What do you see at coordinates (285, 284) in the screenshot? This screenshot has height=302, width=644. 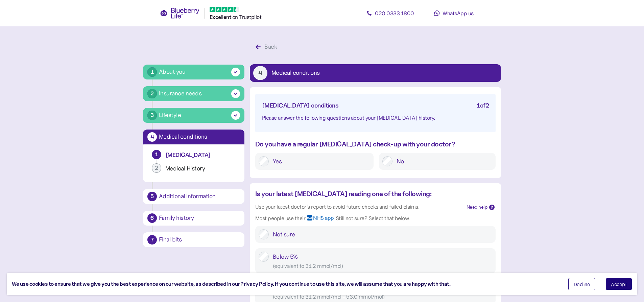 I see `div: We use cookies to ensure that we give you the best experience on our website, as described in our...` at bounding box center [285, 284].